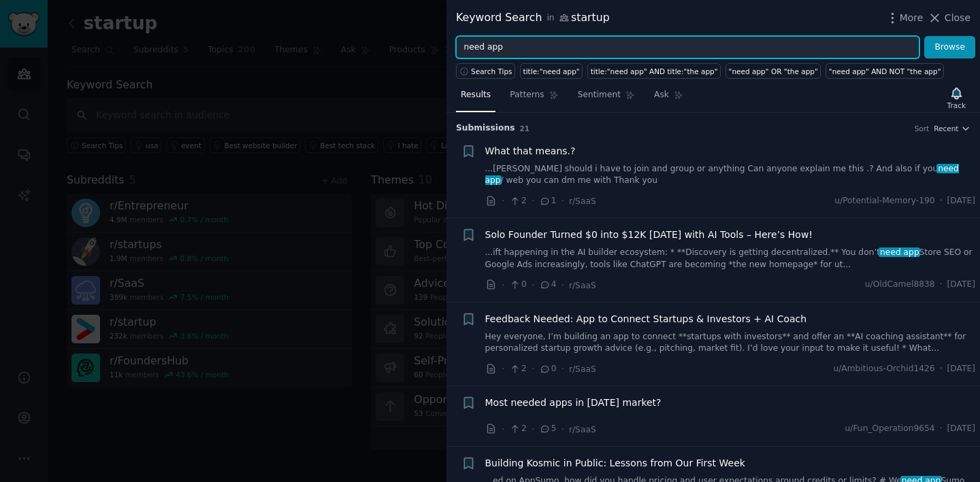 Image resolution: width=980 pixels, height=482 pixels. Describe the element at coordinates (646, 319) in the screenshot. I see `a: Feedback Needed: App to Connect Startups & Investors + AI Coach` at that location.